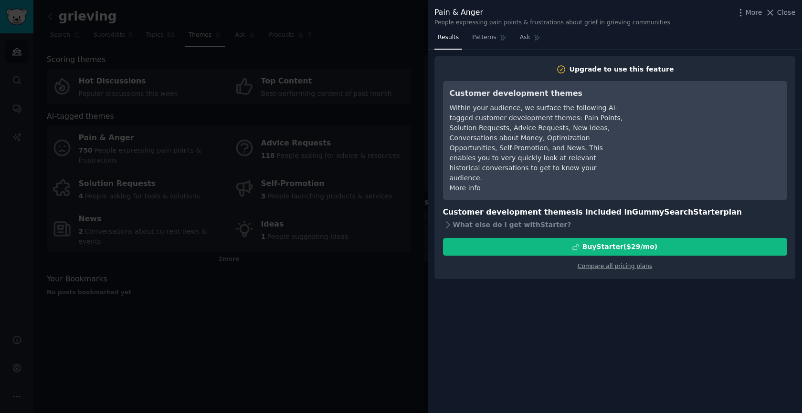 The height and width of the screenshot is (413, 802). I want to click on div: People expressing pain points & frustrations about grief in grieving communities, so click(552, 23).